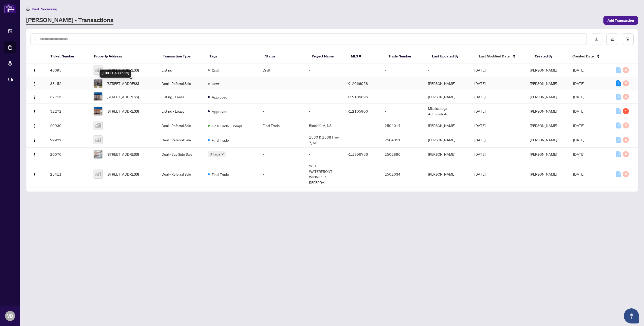 The height and width of the screenshot is (326, 644). Describe the element at coordinates (451, 56) in the screenshot. I see `th: Last Updated By` at that location.